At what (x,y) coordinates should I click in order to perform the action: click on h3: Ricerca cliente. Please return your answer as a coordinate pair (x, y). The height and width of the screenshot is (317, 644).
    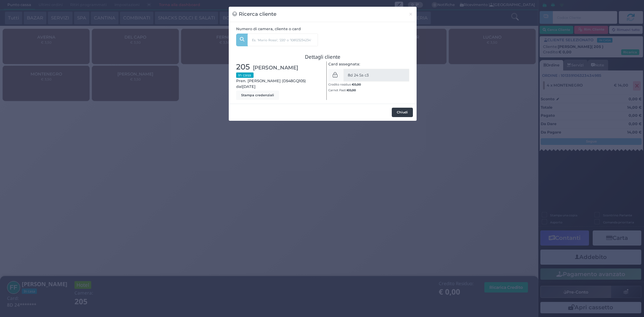
    Looking at the image, I should click on (254, 14).